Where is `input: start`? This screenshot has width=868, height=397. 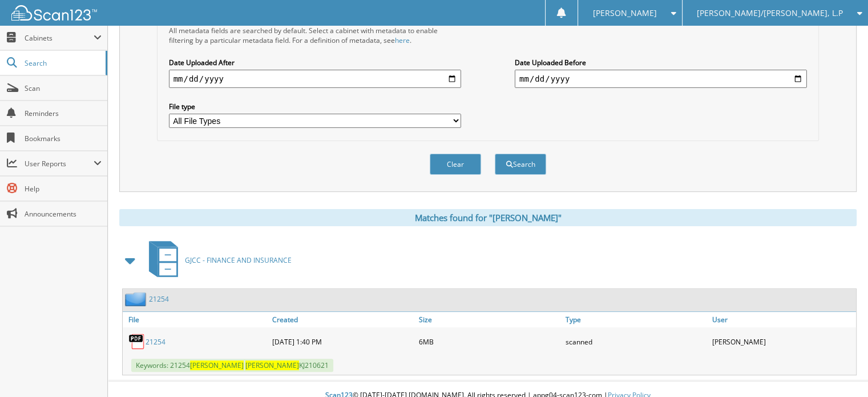
input: start is located at coordinates (315, 79).